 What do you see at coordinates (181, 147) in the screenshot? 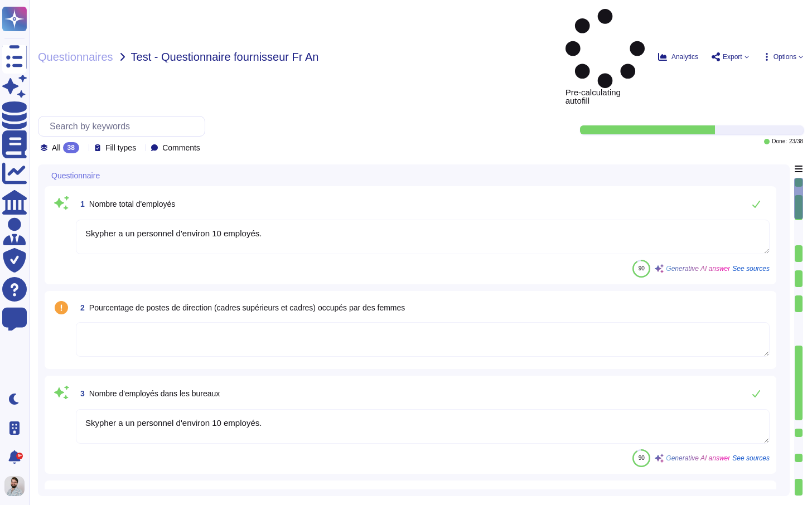
I see `span: Comments` at bounding box center [181, 147].